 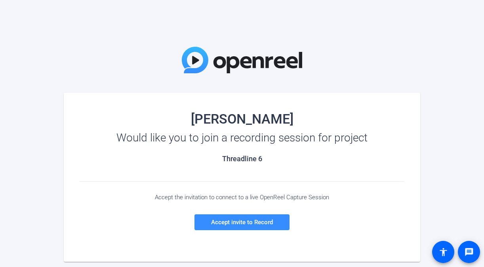 I want to click on mat-icon: accessibility, so click(x=443, y=252).